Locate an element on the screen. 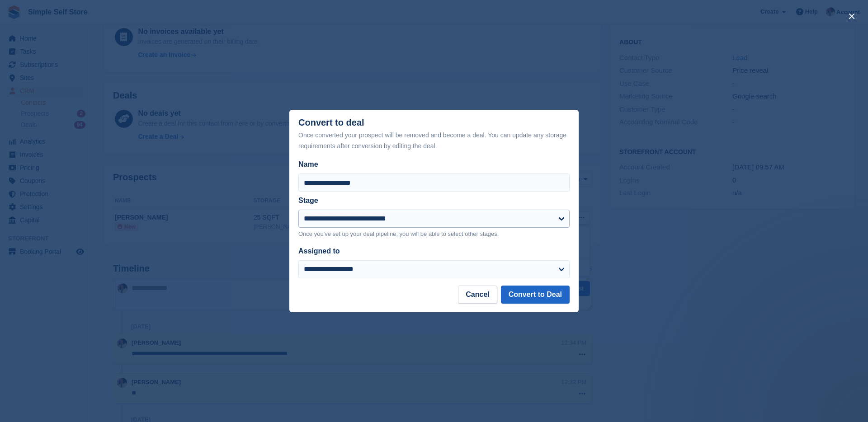  p: Once you've set up your deal pipeline, you will be able to select other stages. is located at coordinates (434, 234).